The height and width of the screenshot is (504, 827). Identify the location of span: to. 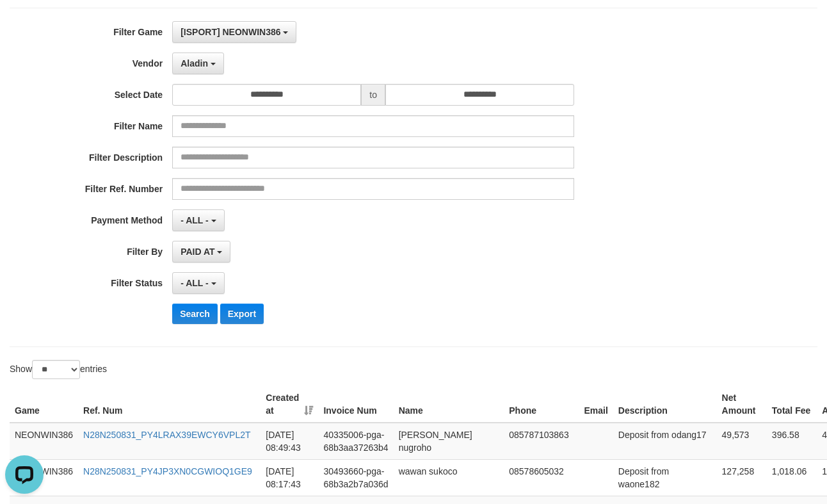
(373, 95).